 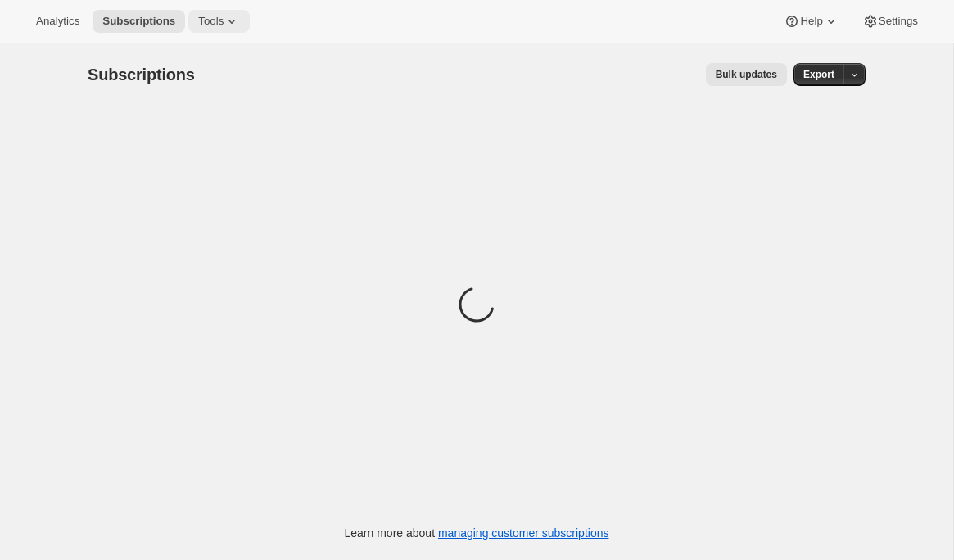 What do you see at coordinates (58, 21) in the screenshot?
I see `button: Analytics` at bounding box center [58, 21].